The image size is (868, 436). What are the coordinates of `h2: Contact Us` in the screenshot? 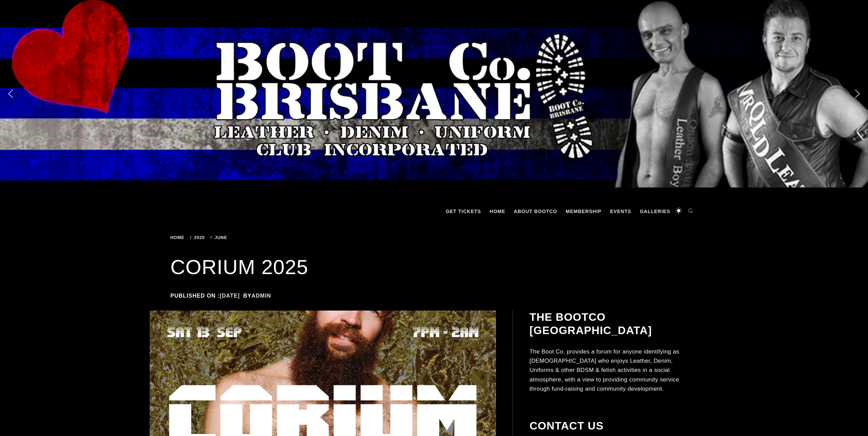 It's located at (613, 426).